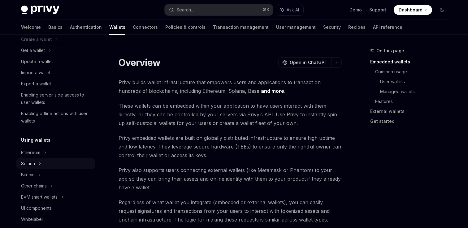  I want to click on h1: Overview, so click(139, 63).